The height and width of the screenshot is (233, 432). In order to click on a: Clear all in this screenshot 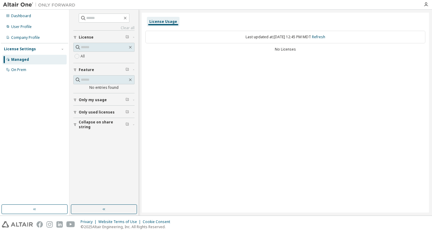, I will do `click(104, 28)`.